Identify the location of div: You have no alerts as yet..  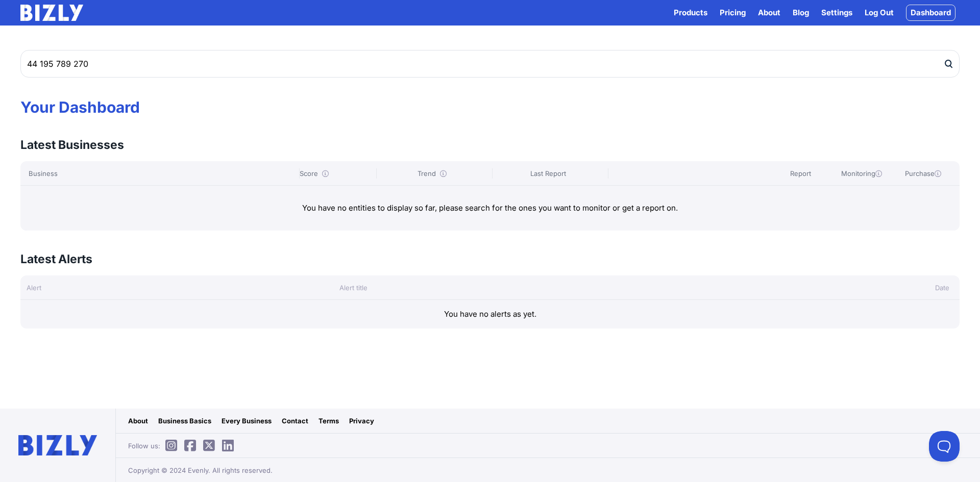
(490, 314).